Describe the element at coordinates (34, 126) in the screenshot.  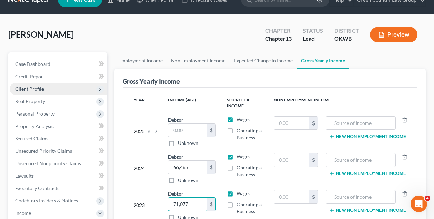
I see `span: Property Analysis` at that location.